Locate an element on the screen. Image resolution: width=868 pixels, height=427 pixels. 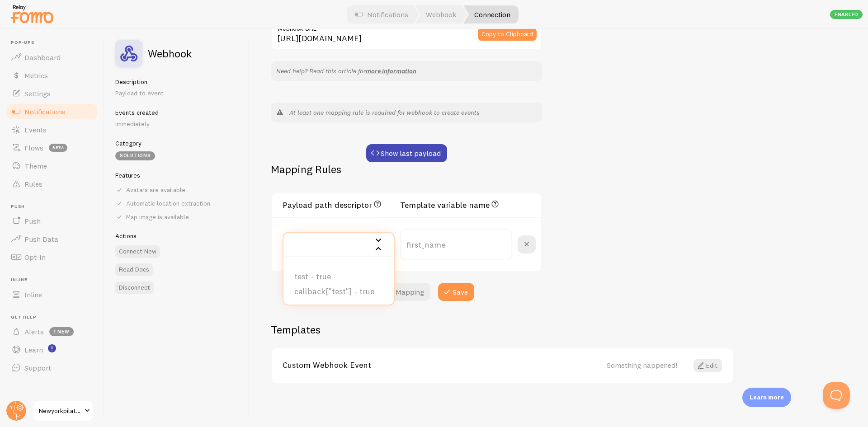
a: Newyorkpilates is located at coordinates (63, 410).